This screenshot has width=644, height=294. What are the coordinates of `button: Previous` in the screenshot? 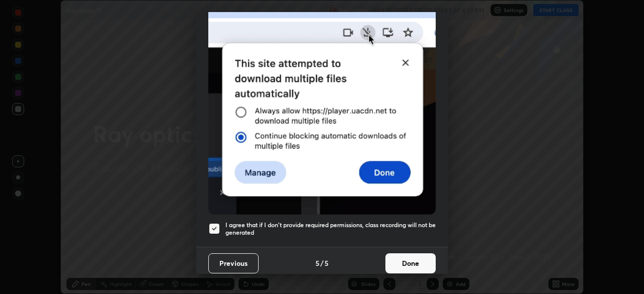 It's located at (234, 264).